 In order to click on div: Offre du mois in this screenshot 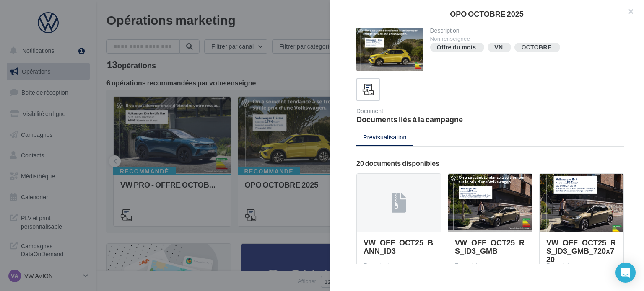, I will do `click(457, 47)`.